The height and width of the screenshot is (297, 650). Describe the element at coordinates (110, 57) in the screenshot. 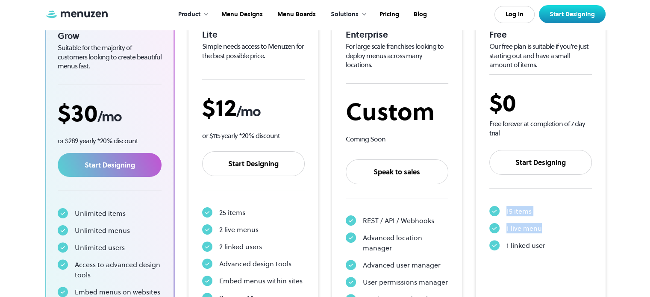

I see `div: Suitable for the majority of customers looking to create beautiful menus fast.` at that location.